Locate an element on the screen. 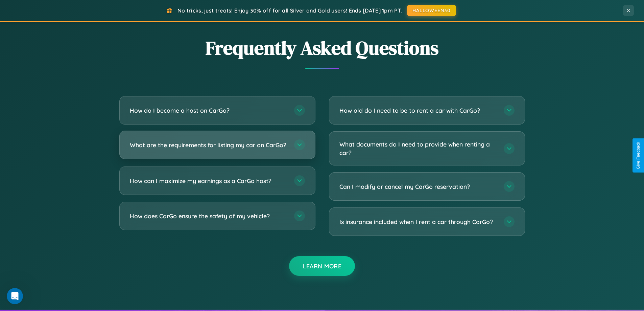  button: Learn More is located at coordinates (322, 266).